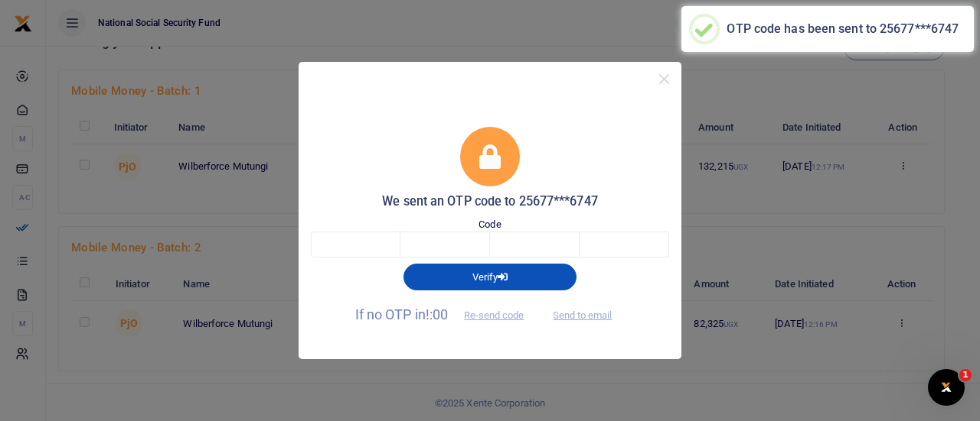 The height and width of the screenshot is (421, 980). Describe the element at coordinates (446, 315) in the screenshot. I see `span: If no OTP in` at that location.